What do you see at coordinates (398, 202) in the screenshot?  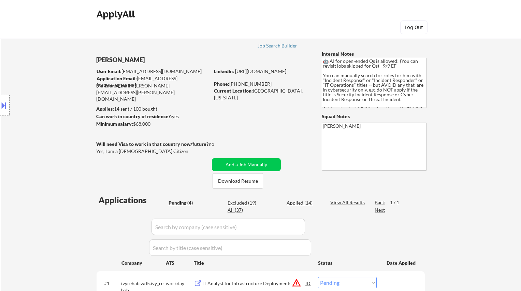 I see `div: 1 / 1` at bounding box center [398, 202].